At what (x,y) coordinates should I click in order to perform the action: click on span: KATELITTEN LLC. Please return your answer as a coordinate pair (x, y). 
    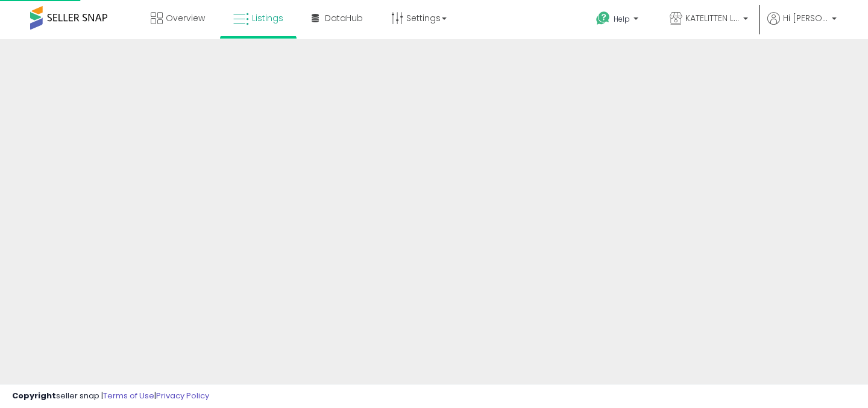
    Looking at the image, I should click on (713, 18).